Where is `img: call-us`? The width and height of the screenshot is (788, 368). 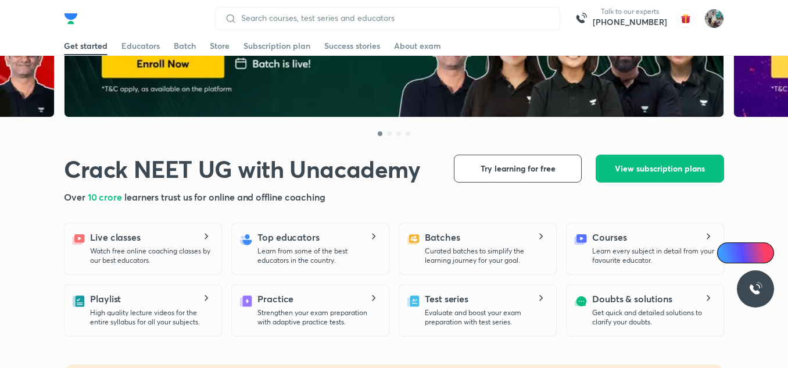
img: call-us is located at coordinates (581, 19).